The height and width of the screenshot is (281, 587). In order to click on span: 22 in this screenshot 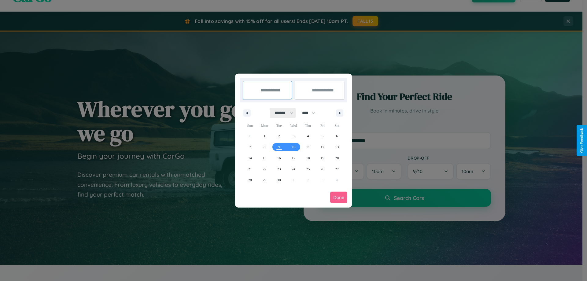, I will do `click(265, 169)`.